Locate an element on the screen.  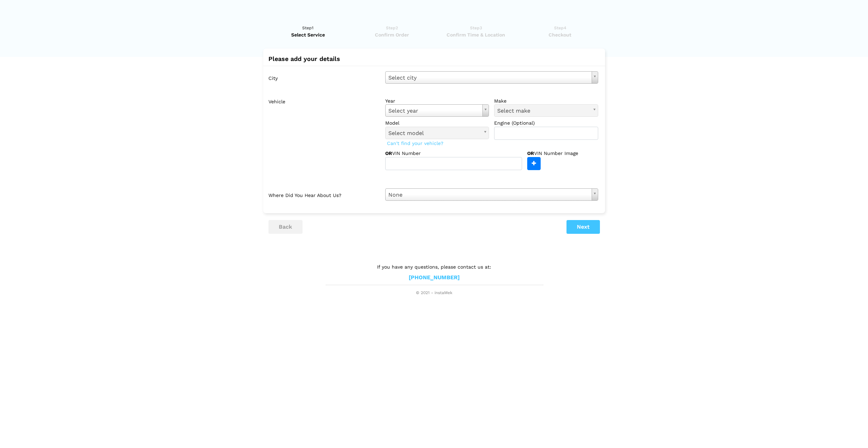
span: None is located at coordinates (489, 195).